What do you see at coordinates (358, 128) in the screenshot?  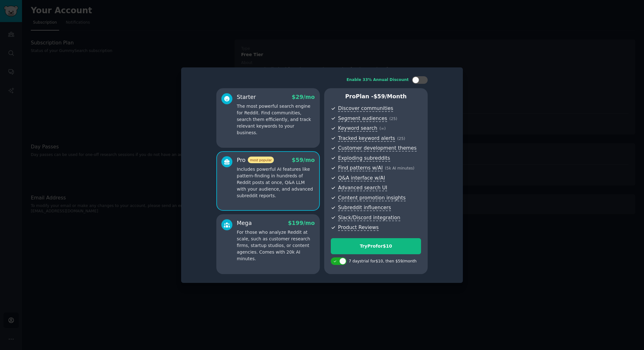 I see `span: Keyword search` at bounding box center [358, 128].